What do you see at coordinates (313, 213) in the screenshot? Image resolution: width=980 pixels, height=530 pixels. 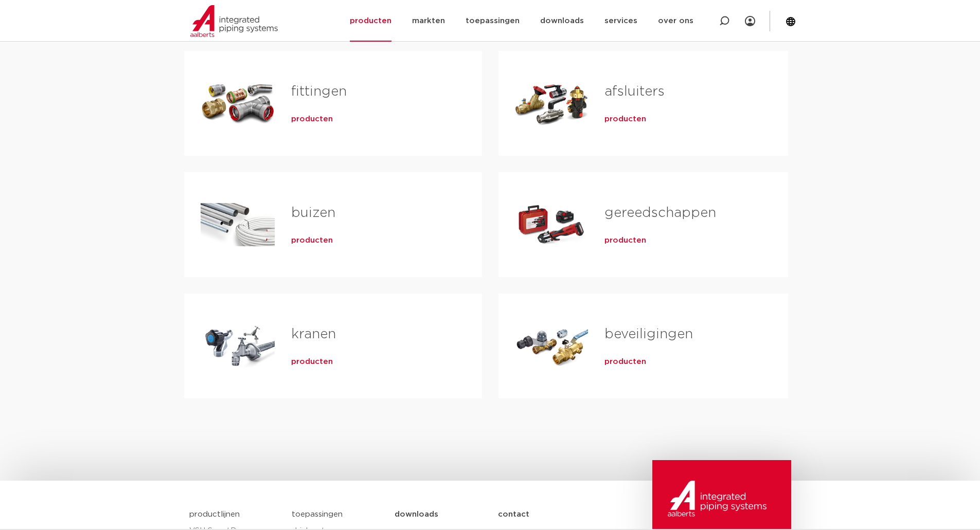 I see `a: buizen` at bounding box center [313, 213].